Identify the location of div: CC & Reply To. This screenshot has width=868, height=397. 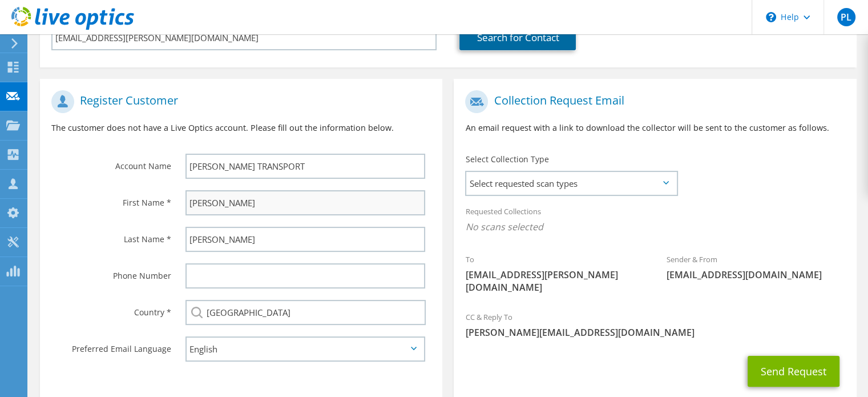
(655, 325).